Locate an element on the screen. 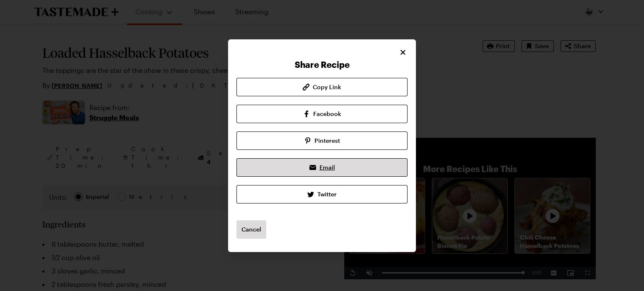  span: Pinterest is located at coordinates (327, 141).